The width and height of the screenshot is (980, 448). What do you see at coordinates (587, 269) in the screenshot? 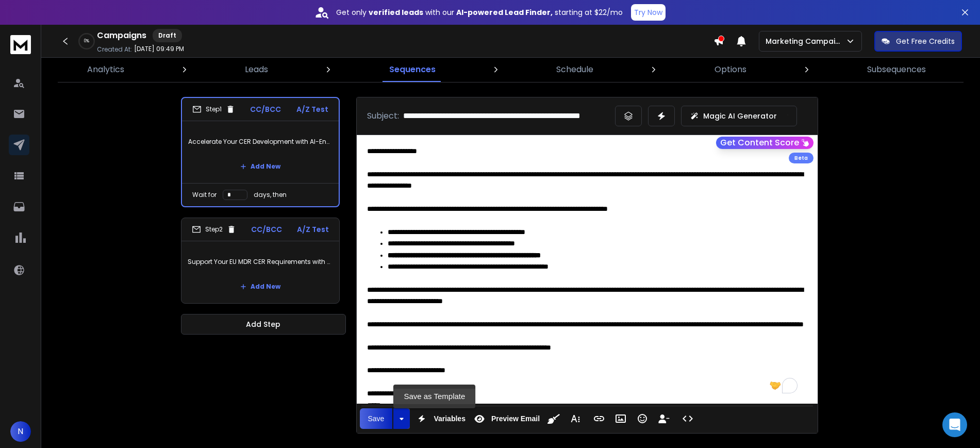
I see `div: To enrich screen reader interactions, please activate Accessibility in Grammarly extension settings` at bounding box center [587, 269].